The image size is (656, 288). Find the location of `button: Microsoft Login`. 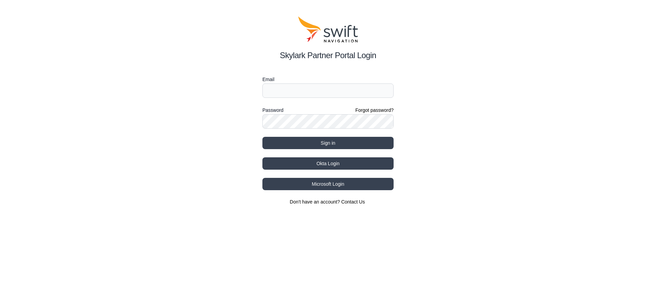

button: Microsoft Login is located at coordinates (328, 184).